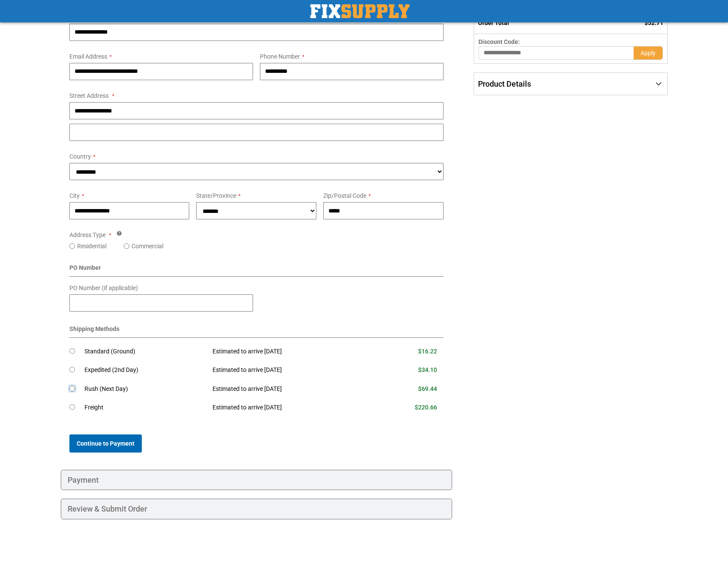 This screenshot has height=562, width=728. Describe the element at coordinates (654, 22) in the screenshot. I see `span: $52.71` at that location.